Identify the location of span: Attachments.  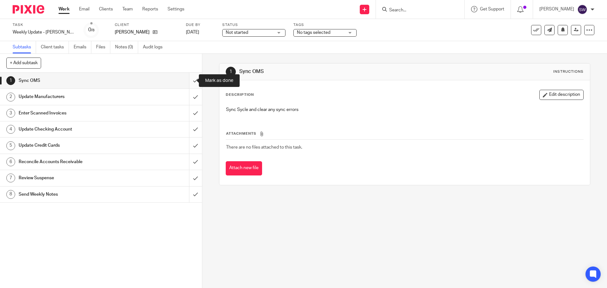
(241, 133).